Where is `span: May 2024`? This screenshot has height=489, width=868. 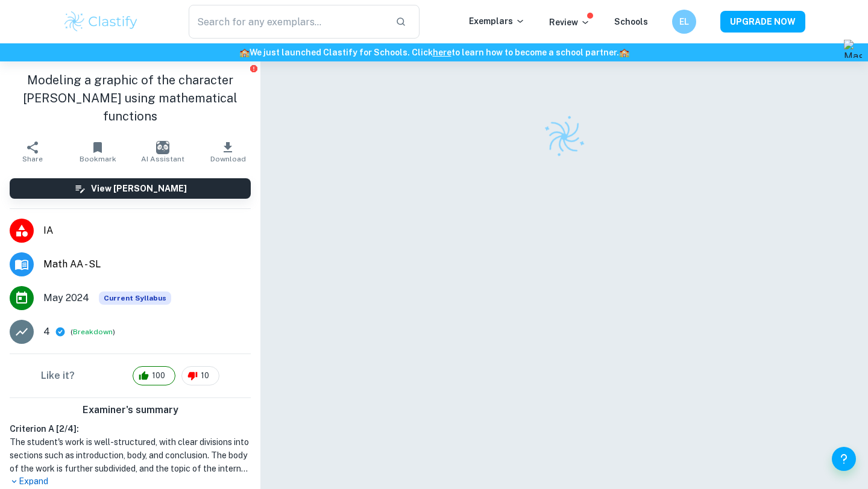
span: May 2024 is located at coordinates (66, 298).